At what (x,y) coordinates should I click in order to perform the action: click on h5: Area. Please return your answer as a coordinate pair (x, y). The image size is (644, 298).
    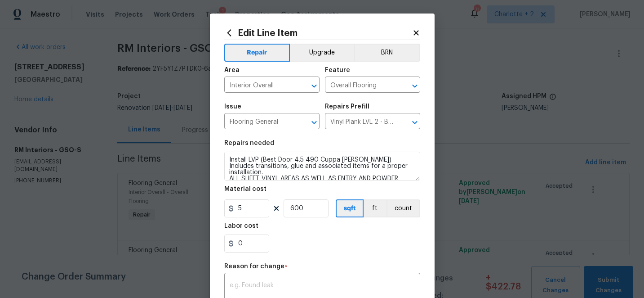
    Looking at the image, I should click on (232, 70).